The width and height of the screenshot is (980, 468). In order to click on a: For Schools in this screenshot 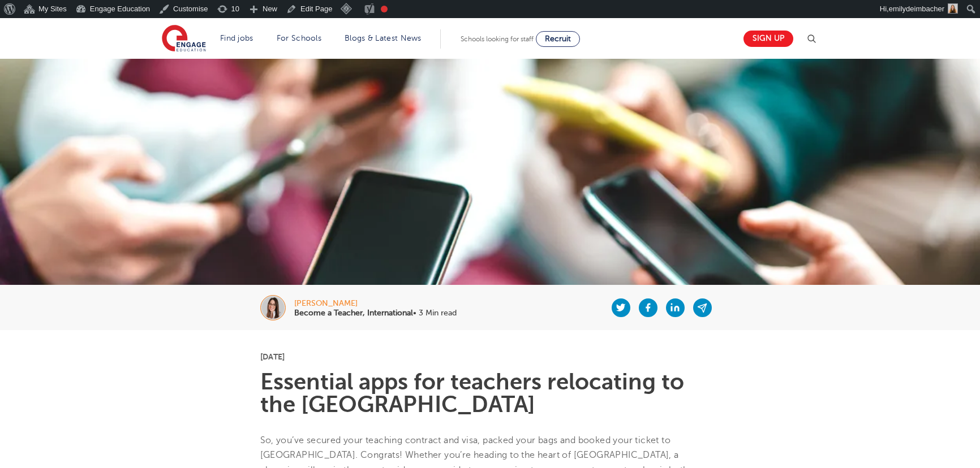, I will do `click(299, 37)`.